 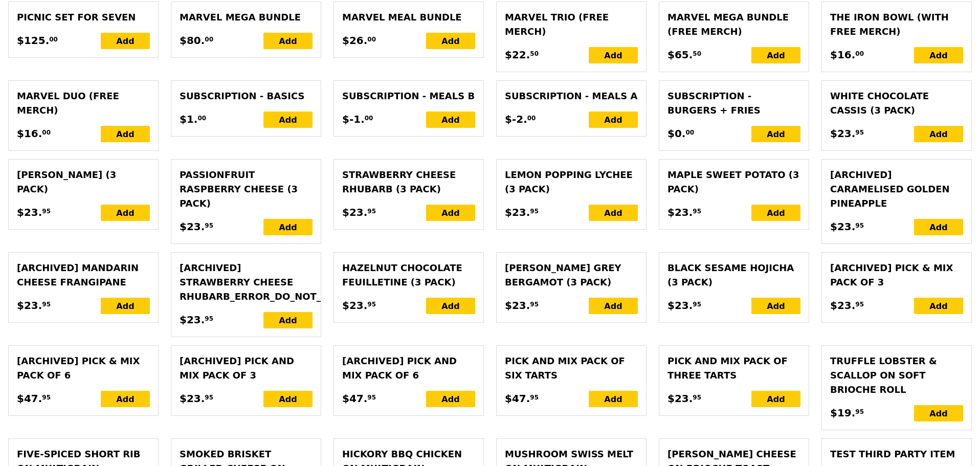 I want to click on div: The Iron Bowl (with free merch), so click(x=896, y=24).